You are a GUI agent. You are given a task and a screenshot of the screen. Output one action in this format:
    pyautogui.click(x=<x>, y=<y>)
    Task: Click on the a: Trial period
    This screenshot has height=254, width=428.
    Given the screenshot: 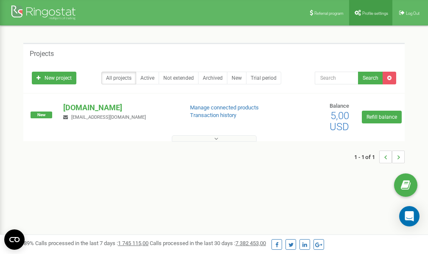 What is the action you would take?
    pyautogui.click(x=264, y=78)
    